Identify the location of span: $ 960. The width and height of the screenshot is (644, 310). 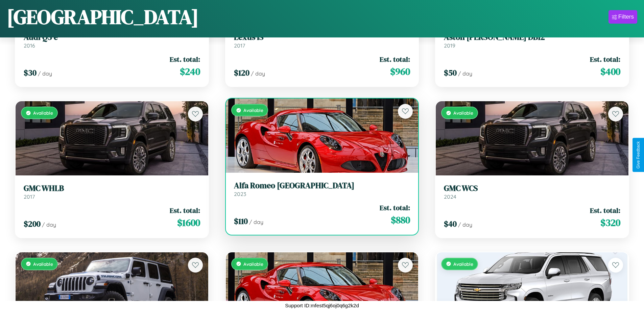
(400, 72).